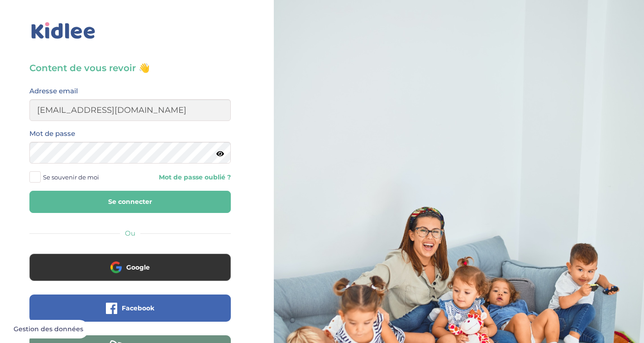 The width and height of the screenshot is (644, 343). Describe the element at coordinates (49, 329) in the screenshot. I see `span: Gestion des données` at that location.